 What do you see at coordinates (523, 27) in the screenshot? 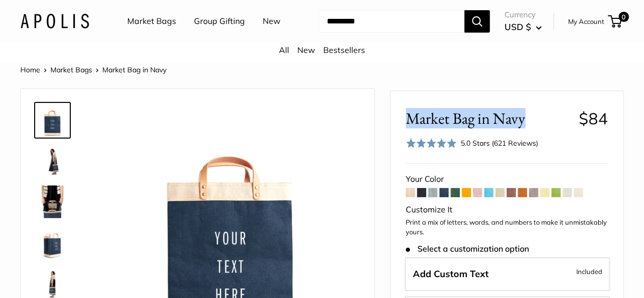
I see `button: USD $` at bounding box center [523, 27].